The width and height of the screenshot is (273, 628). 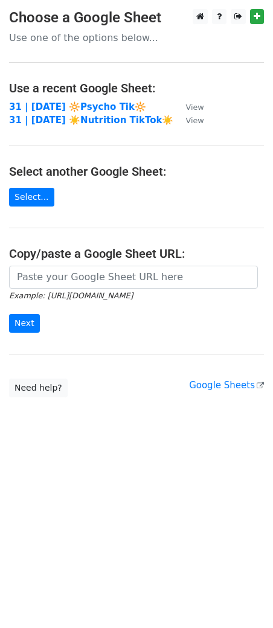 I want to click on h4: Use a recent Google Sheet:, so click(x=136, y=88).